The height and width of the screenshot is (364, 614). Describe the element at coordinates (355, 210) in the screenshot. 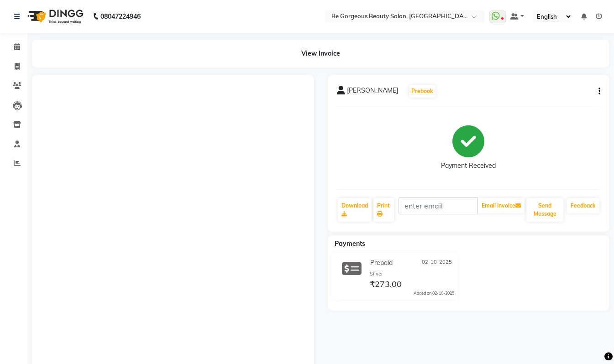

I see `a: Download` at that location.